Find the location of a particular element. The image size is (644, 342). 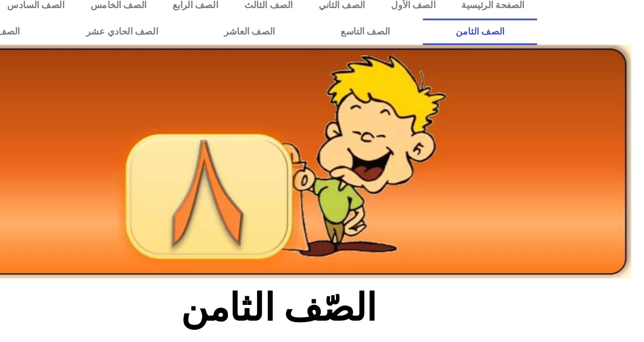

a: الصف السابع is located at coordinates (38, 17).